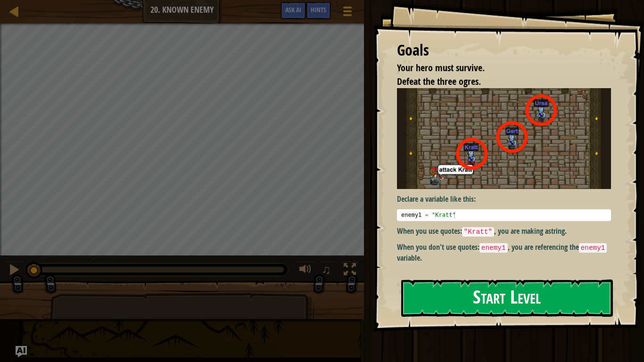 Image resolution: width=644 pixels, height=362 pixels. What do you see at coordinates (293, 10) in the screenshot?
I see `span: Ask AI` at bounding box center [293, 10].